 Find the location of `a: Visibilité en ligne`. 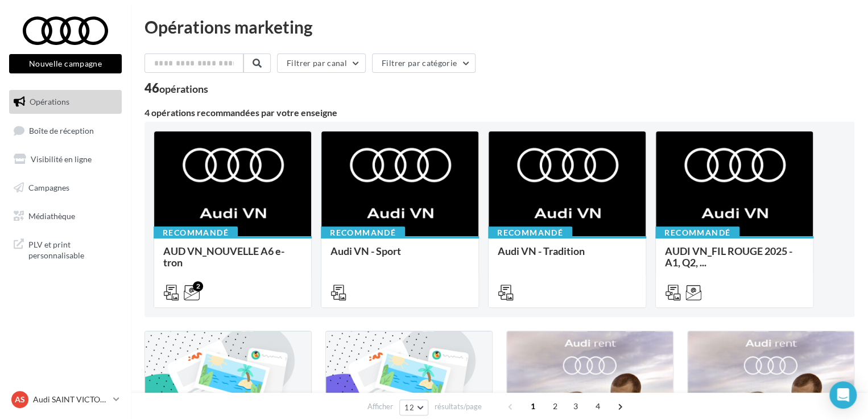

a: Visibilité en ligne is located at coordinates (66, 159).